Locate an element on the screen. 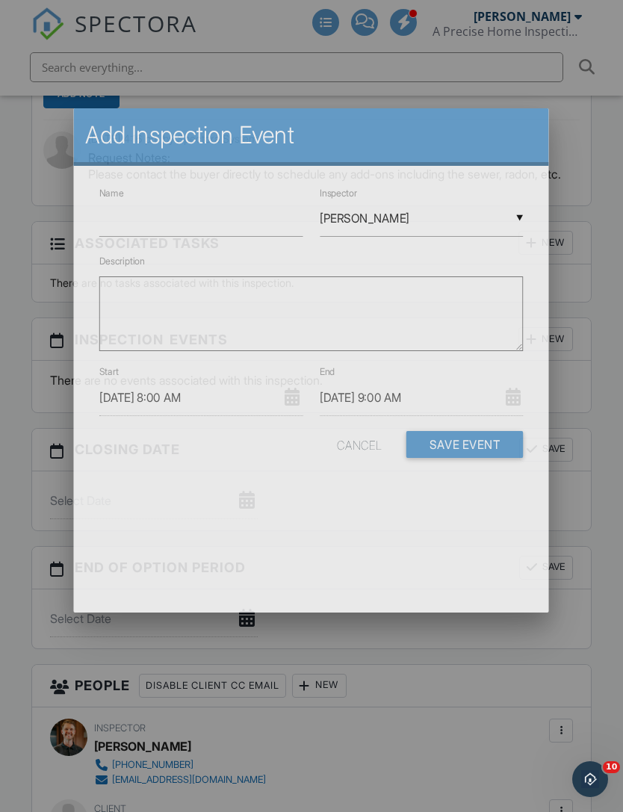  div: Cancel is located at coordinates (359, 445).